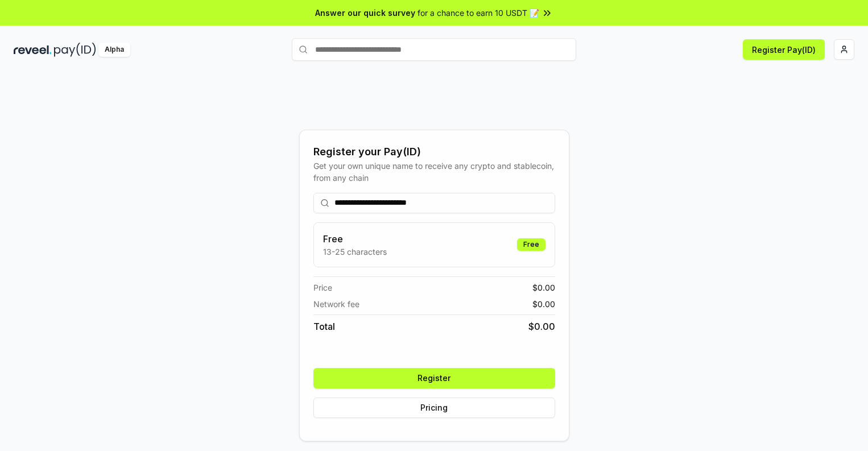 The width and height of the screenshot is (868, 451). I want to click on div: Free, so click(531, 244).